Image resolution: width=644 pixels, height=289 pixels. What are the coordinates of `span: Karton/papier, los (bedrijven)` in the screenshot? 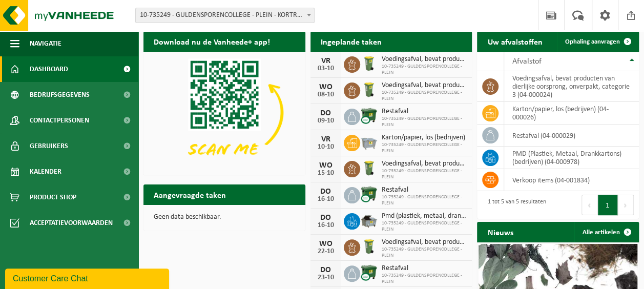 It's located at (424, 138).